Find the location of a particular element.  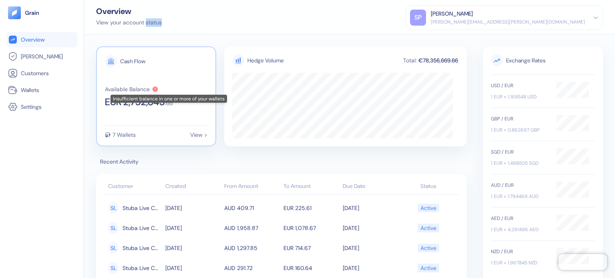

div: Status is located at coordinates (428, 186).